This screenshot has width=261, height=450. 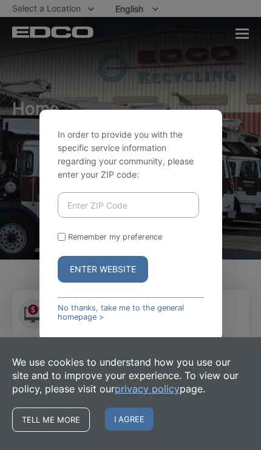 I want to click on p: In order to provide you with the specific service information regarding your community, please en..., so click(x=130, y=155).